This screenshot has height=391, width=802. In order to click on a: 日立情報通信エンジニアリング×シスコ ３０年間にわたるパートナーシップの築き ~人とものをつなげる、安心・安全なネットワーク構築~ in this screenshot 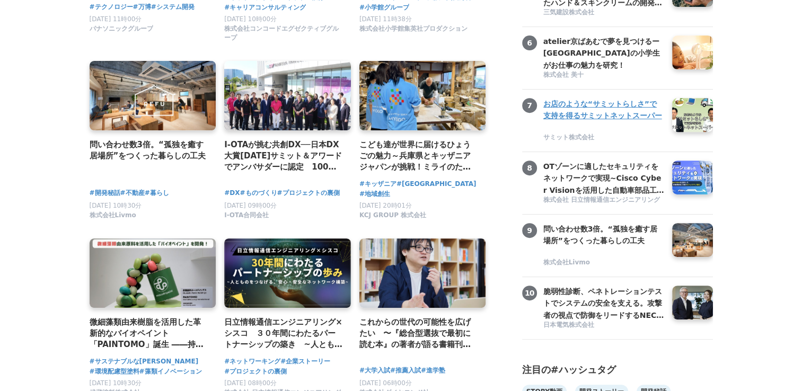, I will do `click(283, 333)`.